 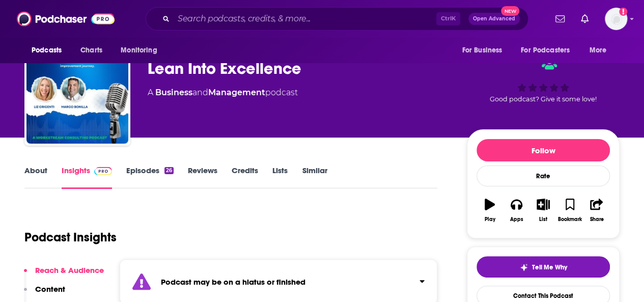 I want to click on button: Play, so click(x=490, y=210).